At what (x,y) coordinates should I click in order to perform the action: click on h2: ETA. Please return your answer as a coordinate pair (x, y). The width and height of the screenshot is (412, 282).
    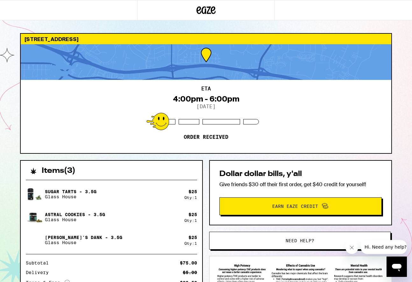
    Looking at the image, I should click on (206, 89).